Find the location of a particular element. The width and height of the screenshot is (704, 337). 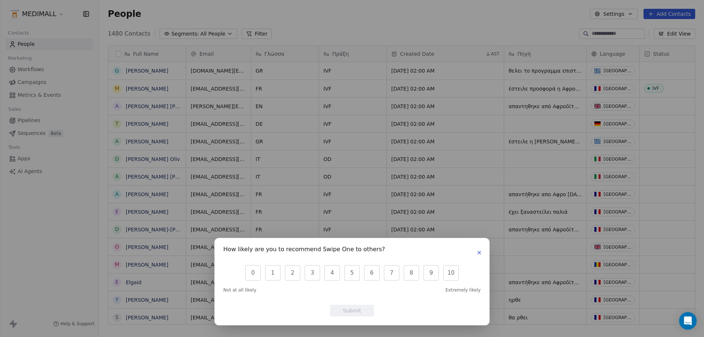

button: 7 is located at coordinates (392, 273).